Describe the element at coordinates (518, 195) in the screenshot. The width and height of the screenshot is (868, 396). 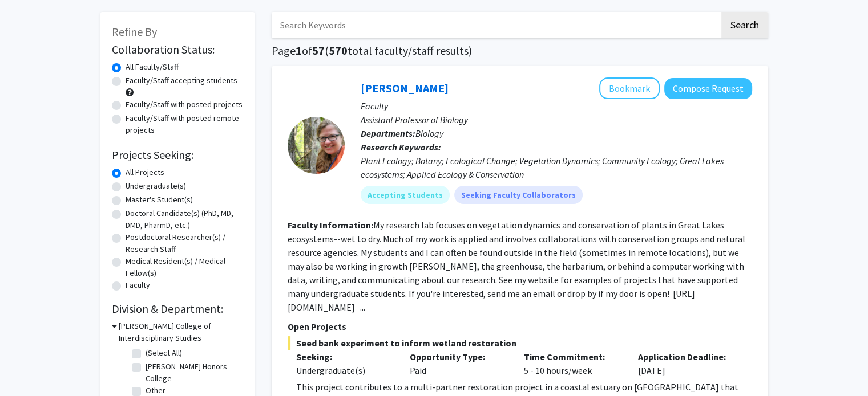
I see `mat-chip: Seeking Faculty Collaborators` at that location.